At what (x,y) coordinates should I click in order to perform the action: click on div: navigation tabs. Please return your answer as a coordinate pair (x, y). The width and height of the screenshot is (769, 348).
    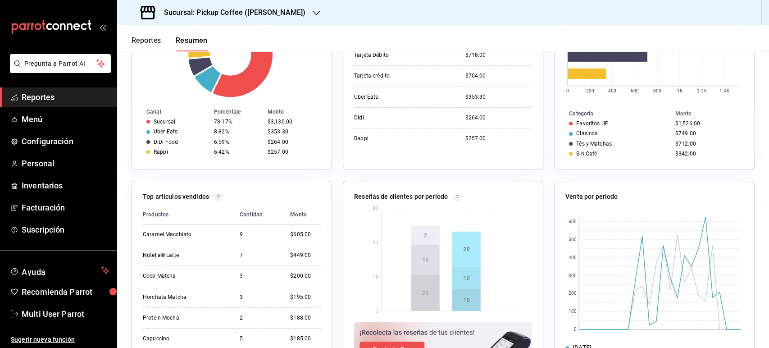
    Looking at the image, I should click on (169, 44).